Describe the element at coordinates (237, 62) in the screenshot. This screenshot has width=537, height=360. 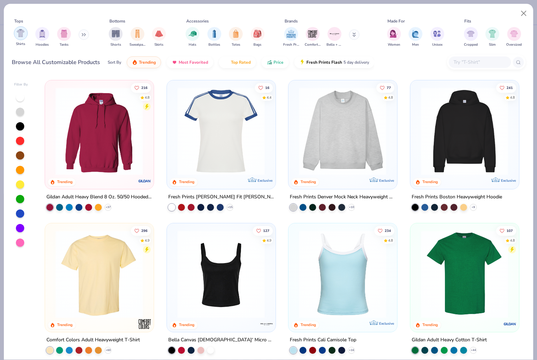
I see `button: Top Rated` at that location.